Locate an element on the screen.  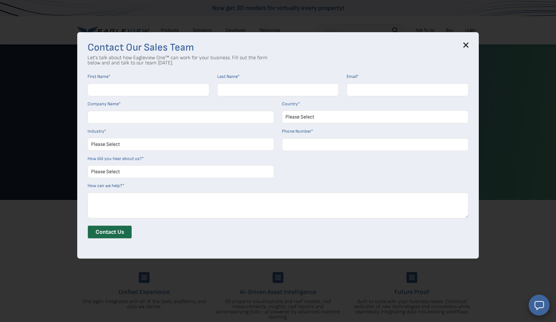
span: Email is located at coordinates (351, 76).